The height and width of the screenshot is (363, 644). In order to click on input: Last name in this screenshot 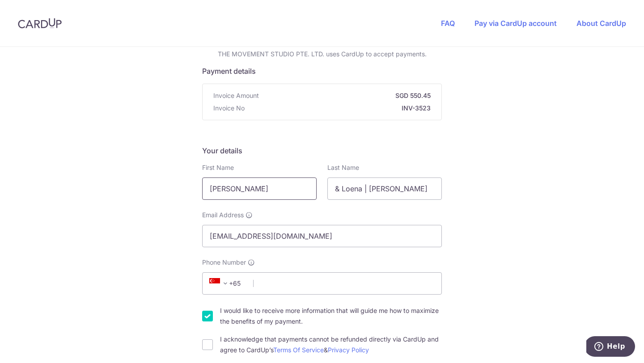, I will do `click(385, 189)`.